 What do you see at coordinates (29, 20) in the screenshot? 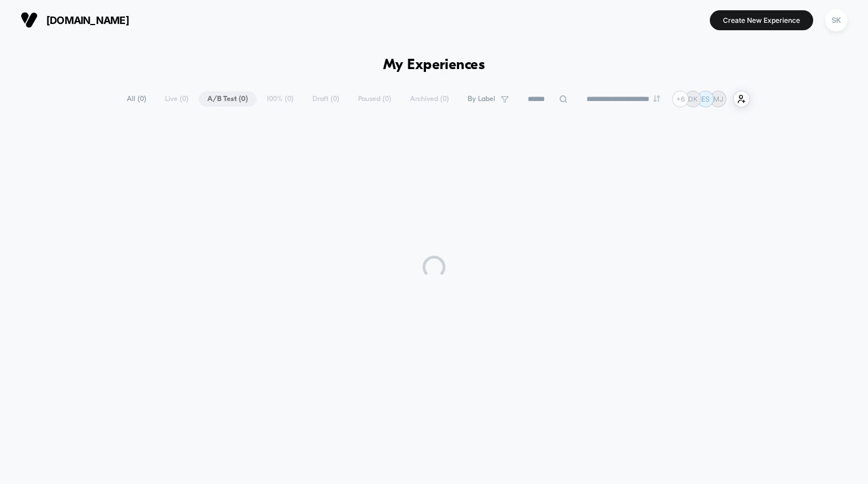
I see `img: Visually logo` at bounding box center [29, 20].